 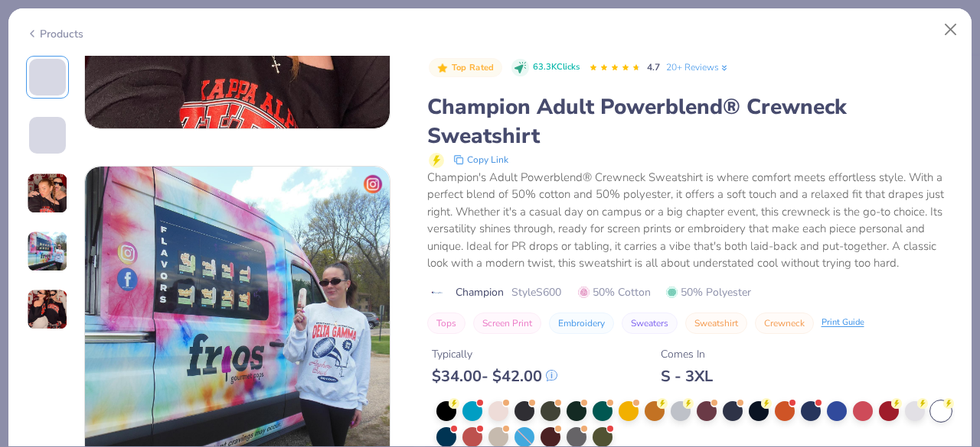 What do you see at coordinates (614, 292) in the screenshot?
I see `span: 50% Cotton` at bounding box center [614, 292].